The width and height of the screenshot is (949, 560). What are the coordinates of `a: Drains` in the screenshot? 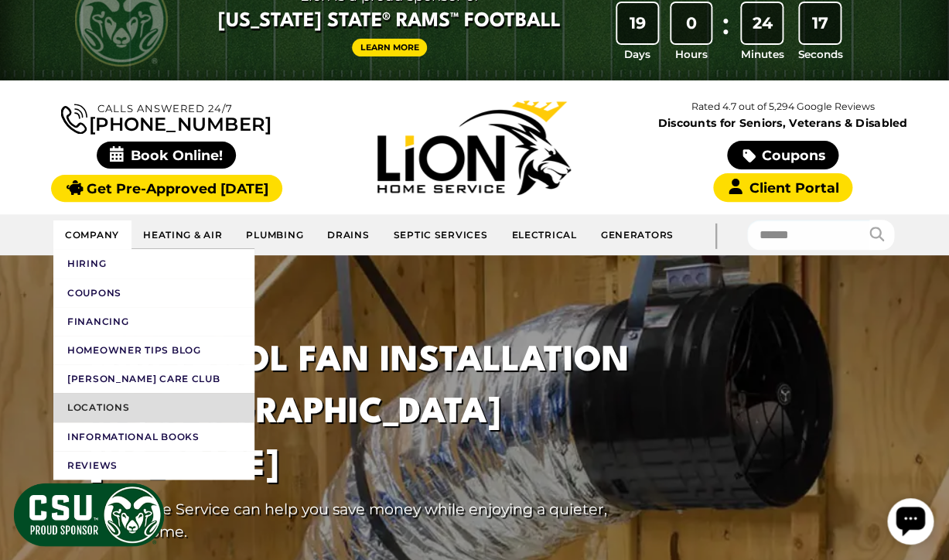 It's located at (348, 234).